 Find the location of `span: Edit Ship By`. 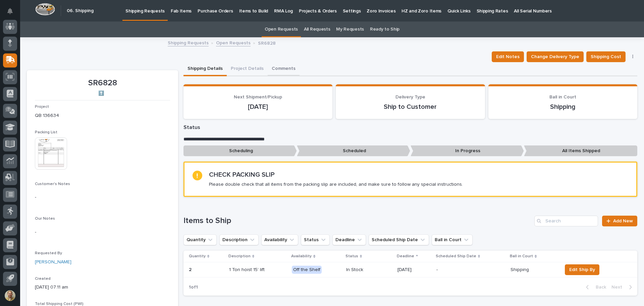

span: Edit Ship By is located at coordinates (582, 270).